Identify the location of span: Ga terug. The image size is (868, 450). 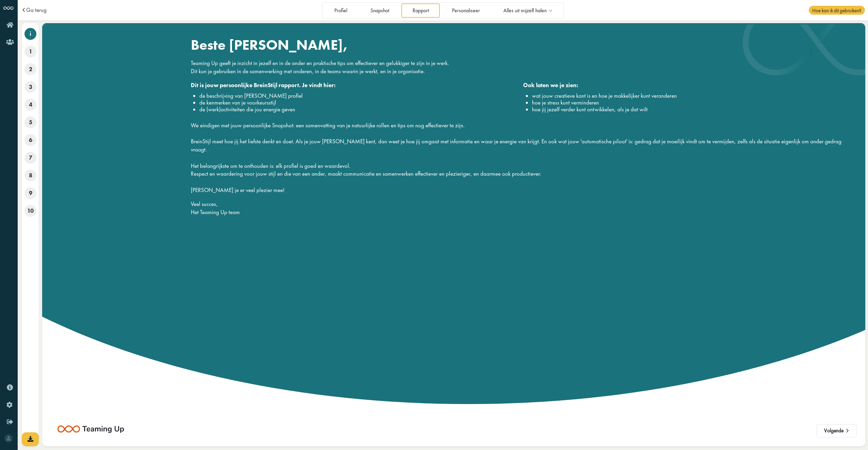
(36, 10).